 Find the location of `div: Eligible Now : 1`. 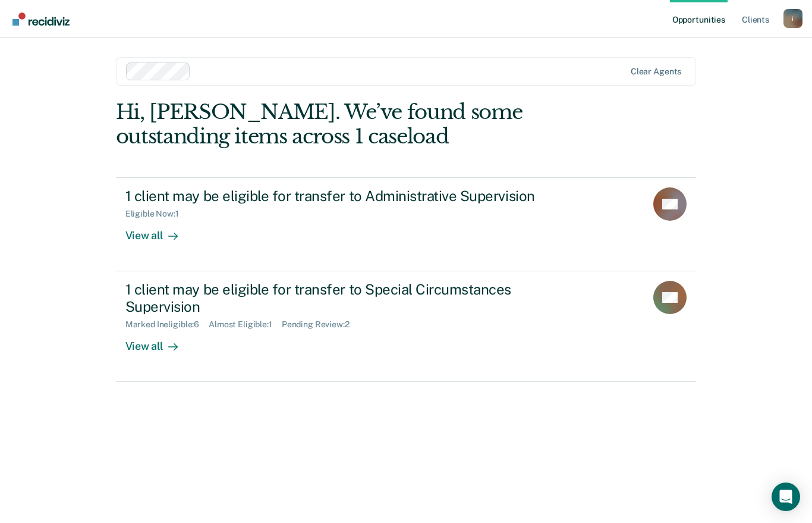

div: Eligible Now : 1 is located at coordinates (157, 214).